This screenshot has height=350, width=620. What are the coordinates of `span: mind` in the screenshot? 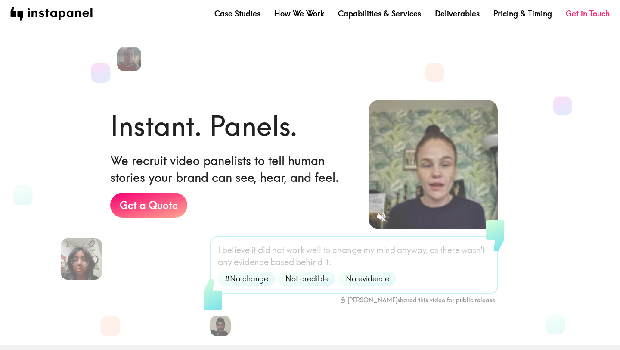 It's located at (386, 250).